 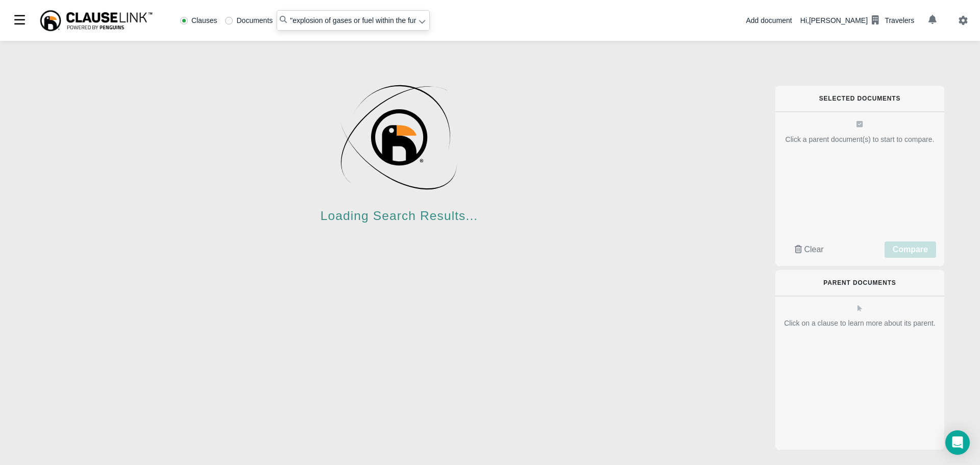 I want to click on img: Loading..., so click(x=399, y=137).